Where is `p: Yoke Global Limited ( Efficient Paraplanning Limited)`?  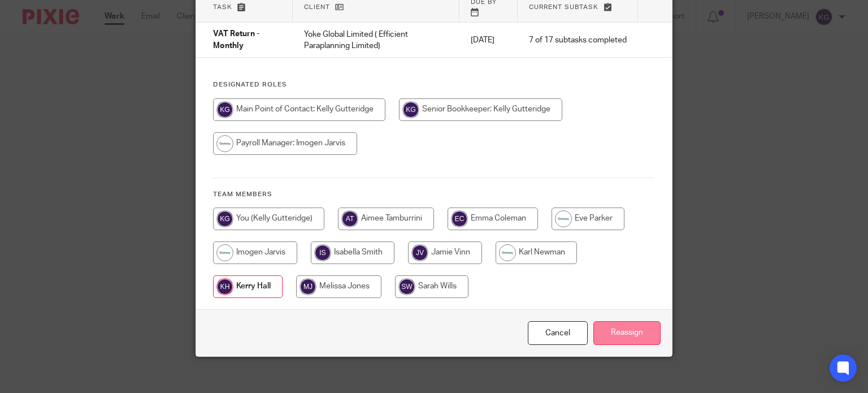
p: Yoke Global Limited ( Efficient Paraplanning Limited) is located at coordinates (375, 40).